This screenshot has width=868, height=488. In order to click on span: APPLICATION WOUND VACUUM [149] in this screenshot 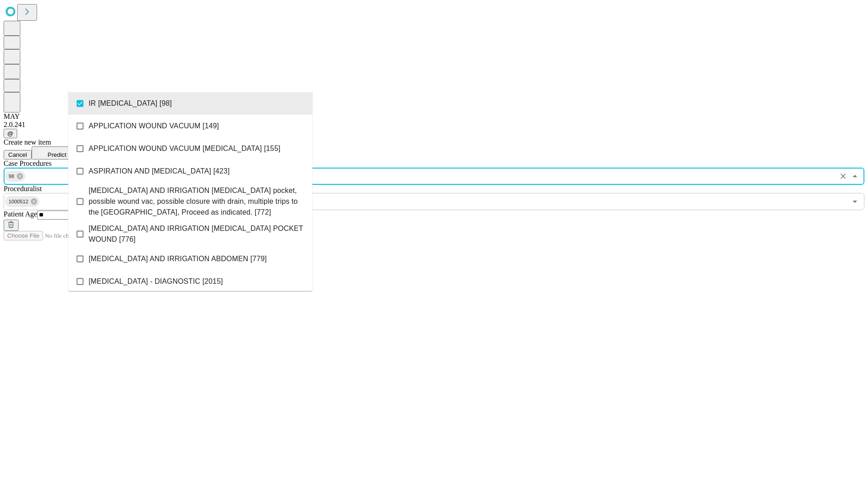, I will do `click(153, 126)`.